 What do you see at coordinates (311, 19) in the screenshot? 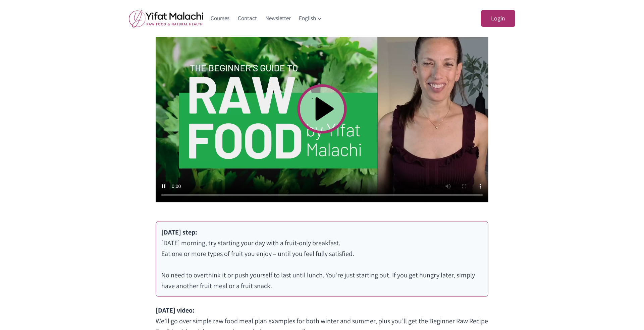
I see `button: Child menu of English` at bounding box center [311, 19].